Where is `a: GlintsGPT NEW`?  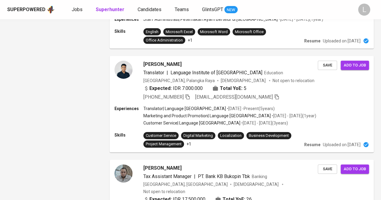 a: GlintsGPT NEW is located at coordinates (220, 10).